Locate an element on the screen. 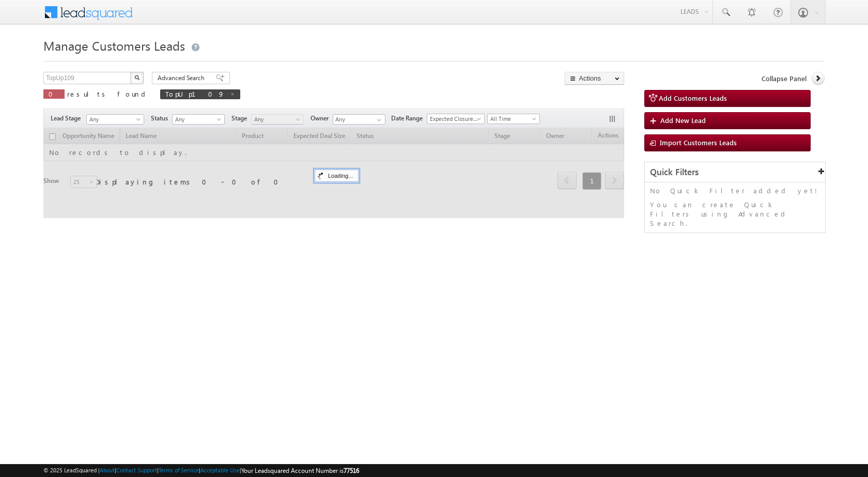  a: Contact Support is located at coordinates (136, 470).